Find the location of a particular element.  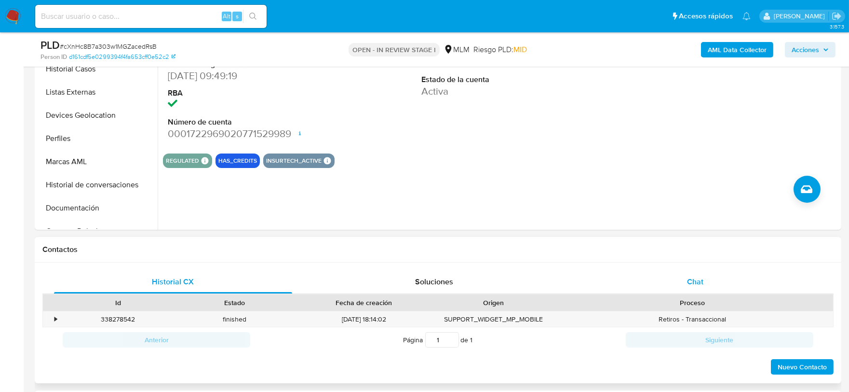

p: dalia.goicochea@mercadolibre.com.mx is located at coordinates (801, 16).